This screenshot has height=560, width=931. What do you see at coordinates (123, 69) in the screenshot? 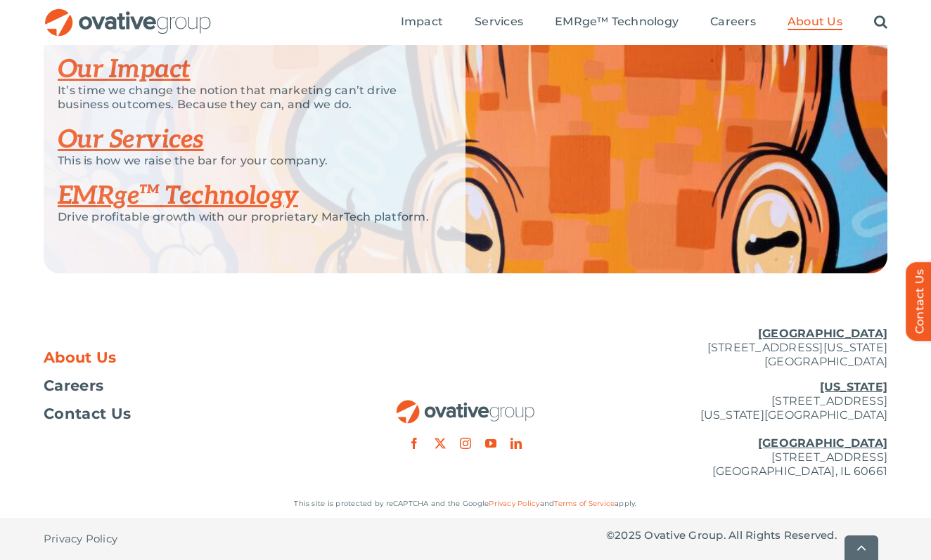
I see `a: Our Impact` at bounding box center [123, 69].